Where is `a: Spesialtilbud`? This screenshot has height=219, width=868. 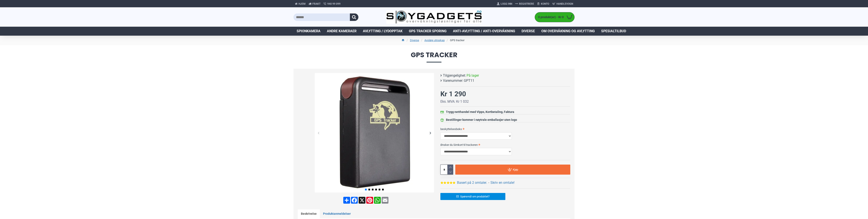
a: Spesialtilbud is located at coordinates (614, 31).